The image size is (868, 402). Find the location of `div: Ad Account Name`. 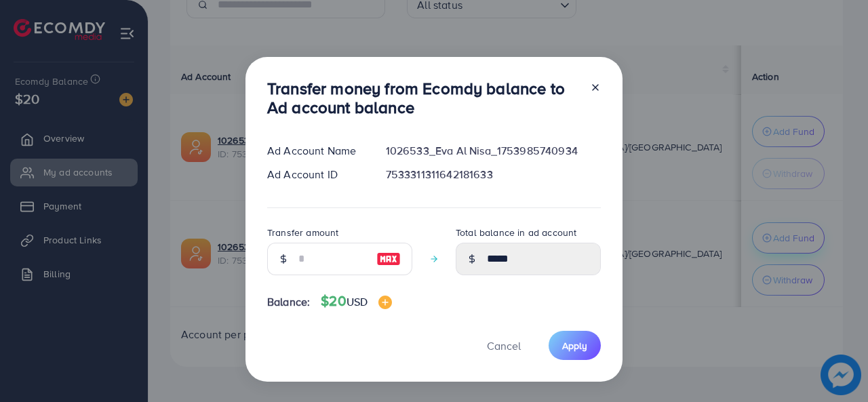

div: Ad Account Name is located at coordinates (315, 151).